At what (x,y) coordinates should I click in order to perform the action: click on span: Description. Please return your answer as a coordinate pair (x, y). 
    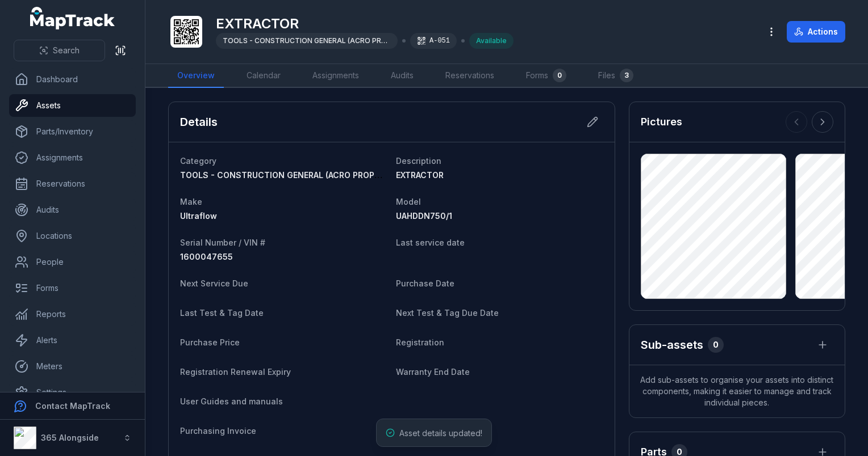
    Looking at the image, I should click on (419, 160).